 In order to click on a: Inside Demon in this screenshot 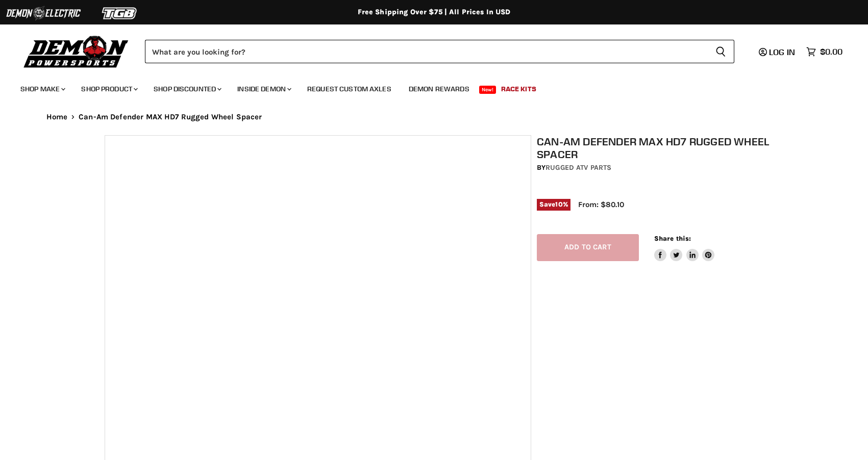, I will do `click(263, 89)`.